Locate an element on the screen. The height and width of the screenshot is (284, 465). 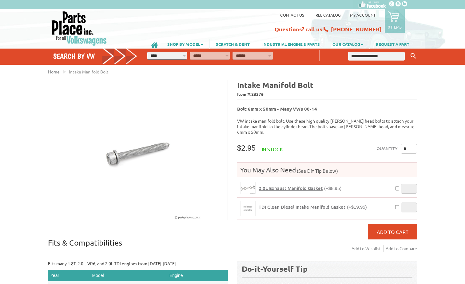
a: Free Catalog is located at coordinates (327, 15).